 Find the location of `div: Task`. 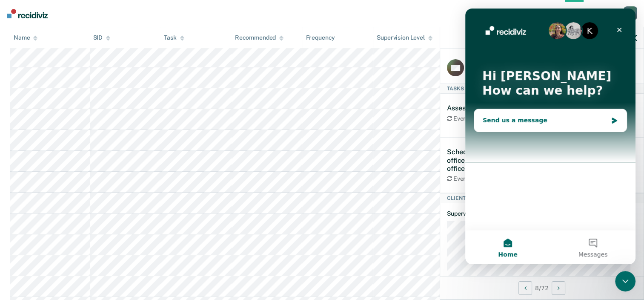

div: Task is located at coordinates (173, 38).